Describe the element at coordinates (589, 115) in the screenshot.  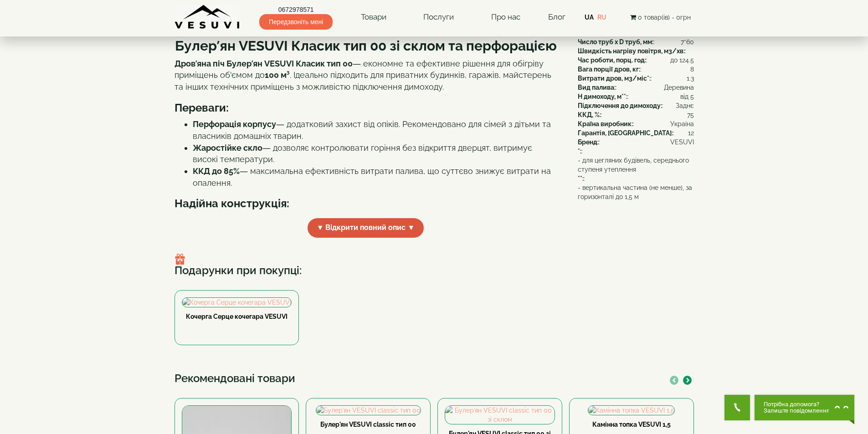
I see `b: ККД, %:` at that location.